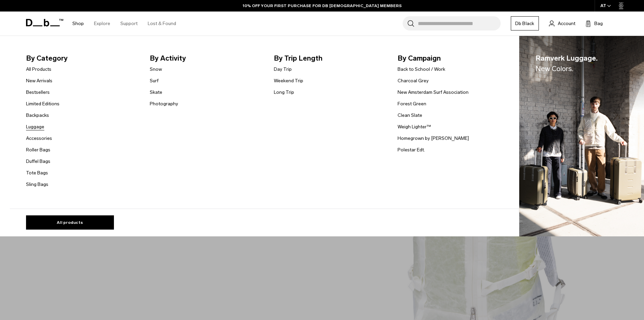  What do you see at coordinates (37, 115) in the screenshot?
I see `a: Backpacks` at bounding box center [37, 115].